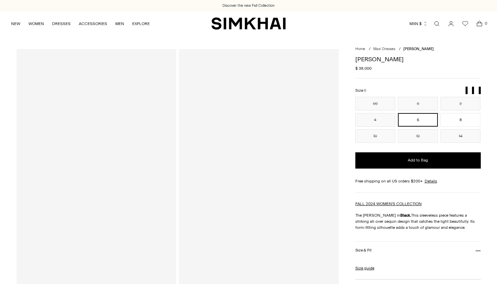  Describe the element at coordinates (93, 24) in the screenshot. I see `a: ACCESSORIES` at that location.